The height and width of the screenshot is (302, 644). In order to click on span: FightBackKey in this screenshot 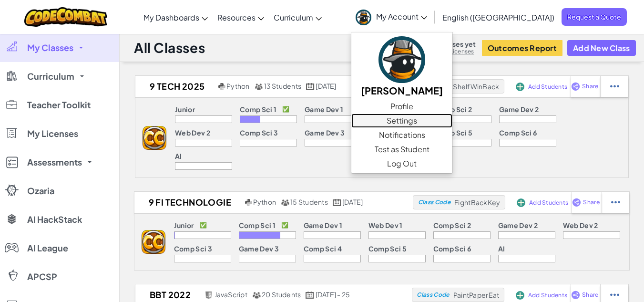, I will do `click(477, 202)`.